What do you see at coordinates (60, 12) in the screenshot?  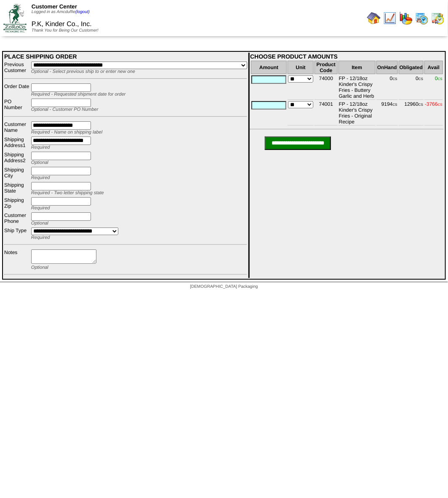 I see `span: Logged in as Amcduffie` at bounding box center [60, 12].